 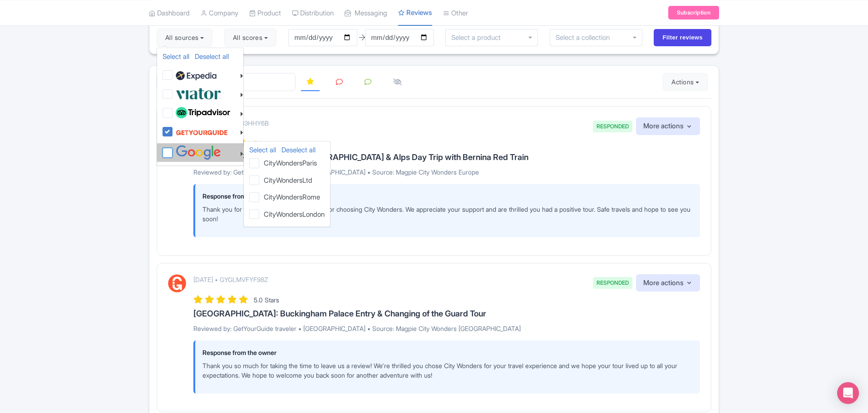 What do you see at coordinates (201, 133) in the screenshot?
I see `img: get_your_guide-5a6366678479520ec94e3f9d2b9f304b.svg` at bounding box center [201, 133].